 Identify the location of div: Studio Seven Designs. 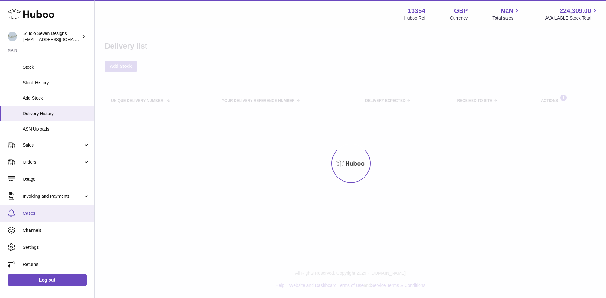
(52, 37).